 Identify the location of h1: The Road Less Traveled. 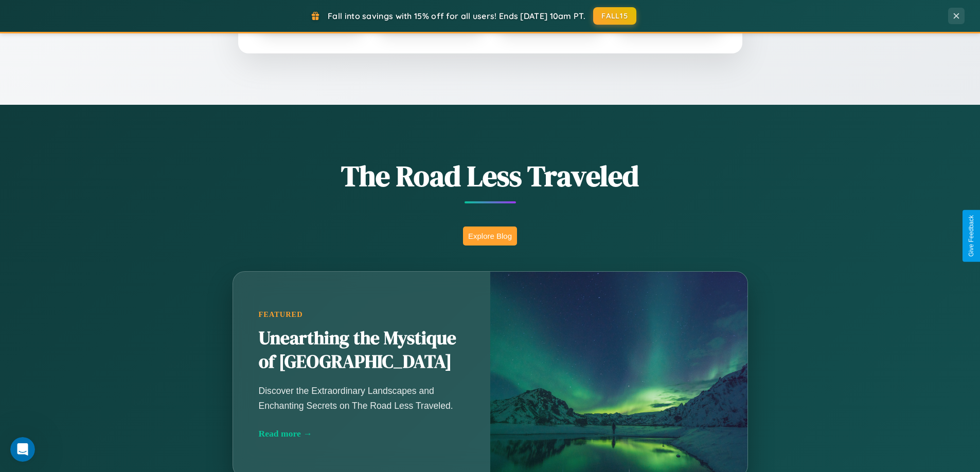
(490, 175).